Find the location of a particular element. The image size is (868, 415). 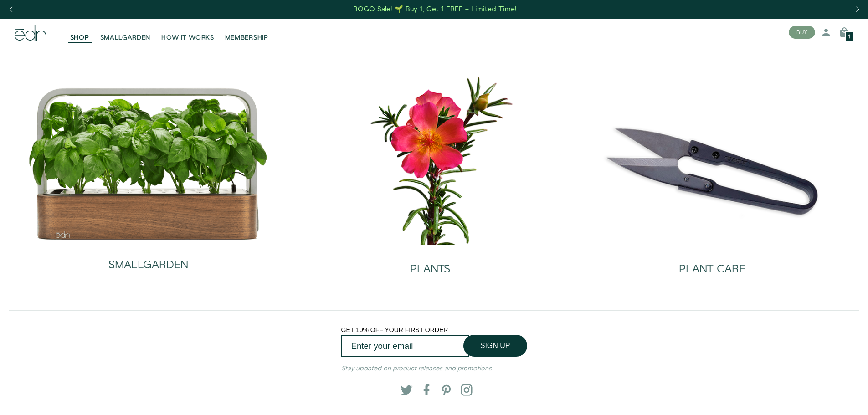

h2: SMALLGARDEN is located at coordinates (148, 265).